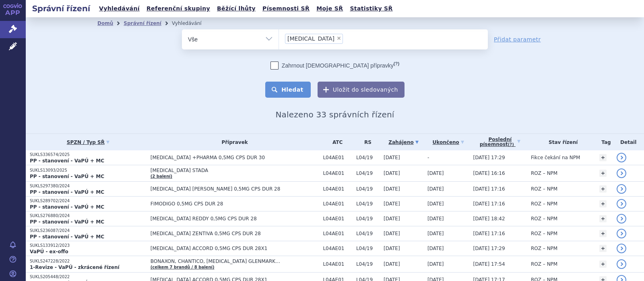 The height and width of the screenshot is (281, 644). What do you see at coordinates (285, 8) in the screenshot?
I see `a: Písemnosti SŘ` at bounding box center [285, 8].